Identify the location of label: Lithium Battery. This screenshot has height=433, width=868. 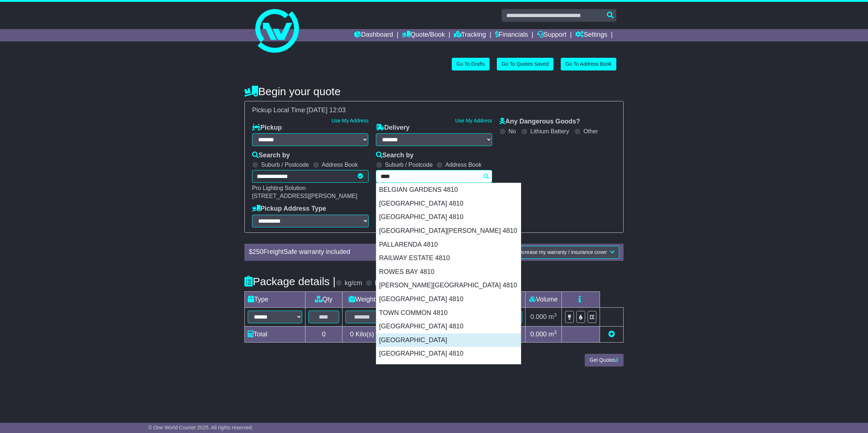
(549, 131).